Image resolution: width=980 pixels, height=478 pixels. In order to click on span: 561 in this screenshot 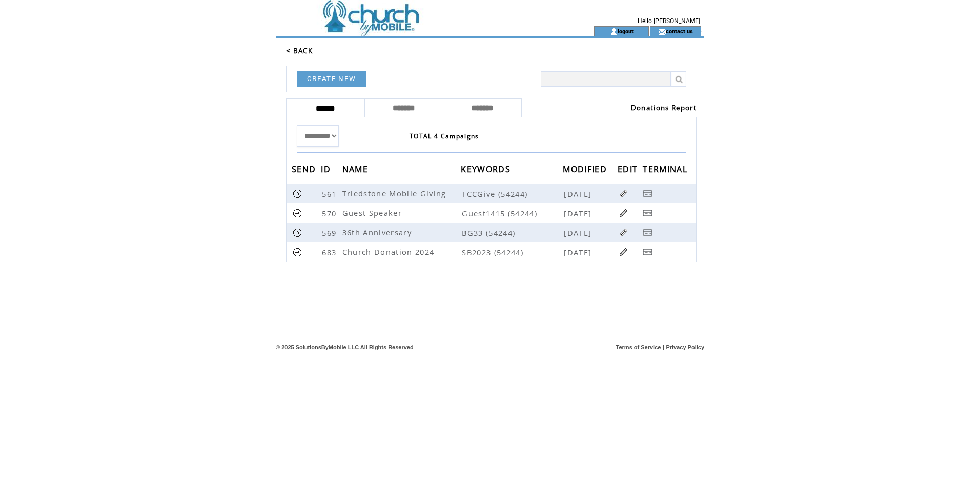, I will do `click(330, 194)`.